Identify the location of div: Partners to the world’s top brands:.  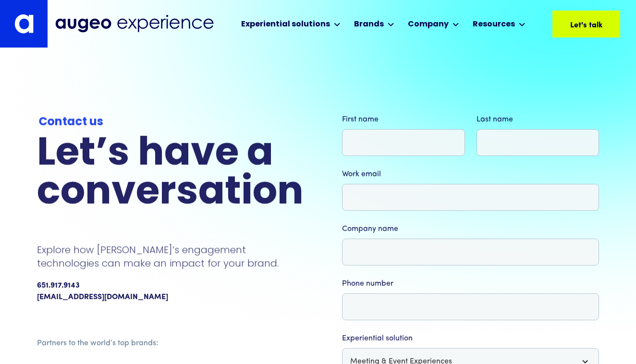
(170, 343).